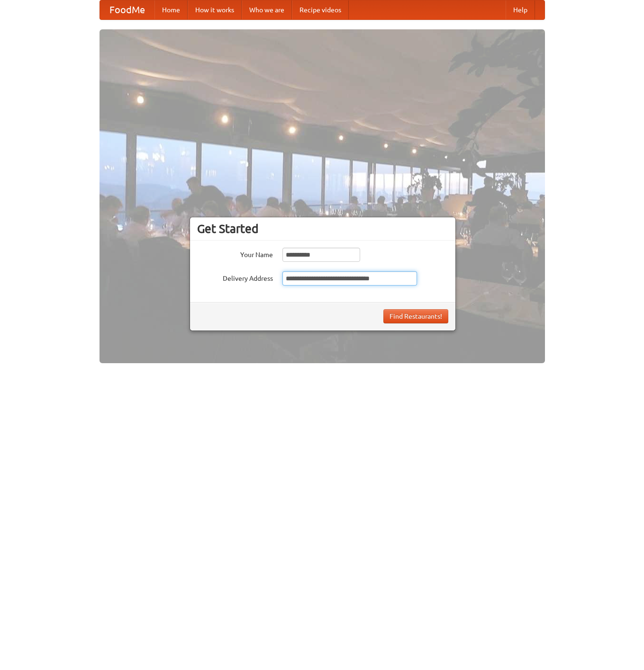  Describe the element at coordinates (267, 10) in the screenshot. I see `a: Who we are` at that location.